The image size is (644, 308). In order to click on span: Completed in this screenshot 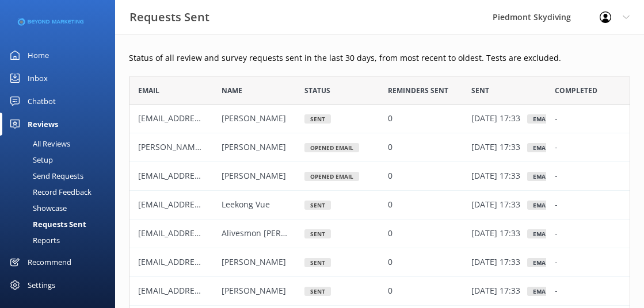, I will do `click(576, 90)`.